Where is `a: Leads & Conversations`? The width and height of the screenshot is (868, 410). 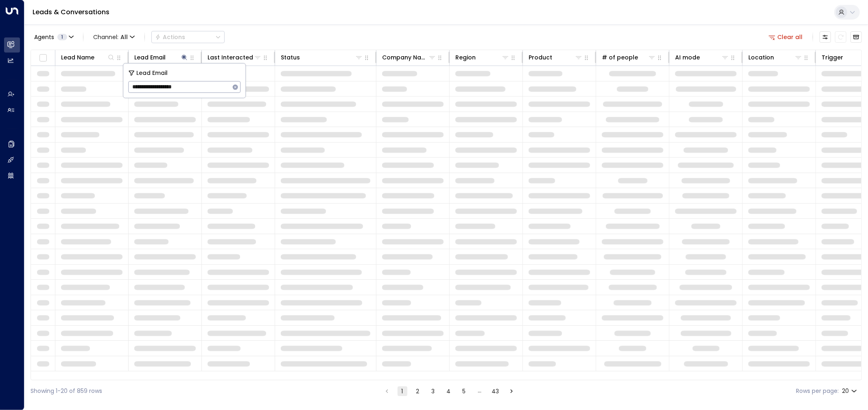 a: Leads & Conversations is located at coordinates (71, 12).